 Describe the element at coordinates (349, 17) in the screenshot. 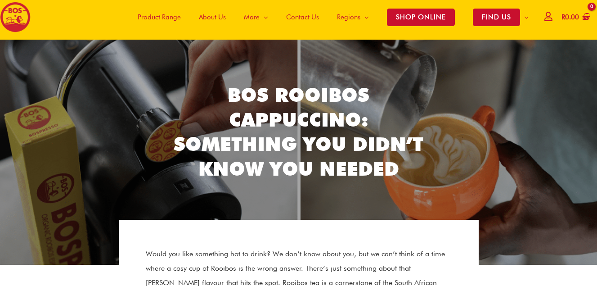

I see `span: Regions` at that location.